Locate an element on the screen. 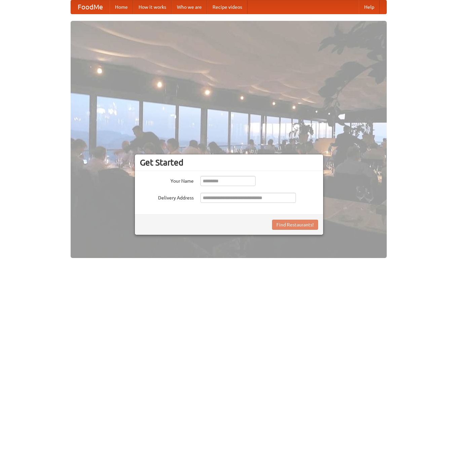 The image size is (457, 476). button: Find Restaurants! is located at coordinates (295, 225).